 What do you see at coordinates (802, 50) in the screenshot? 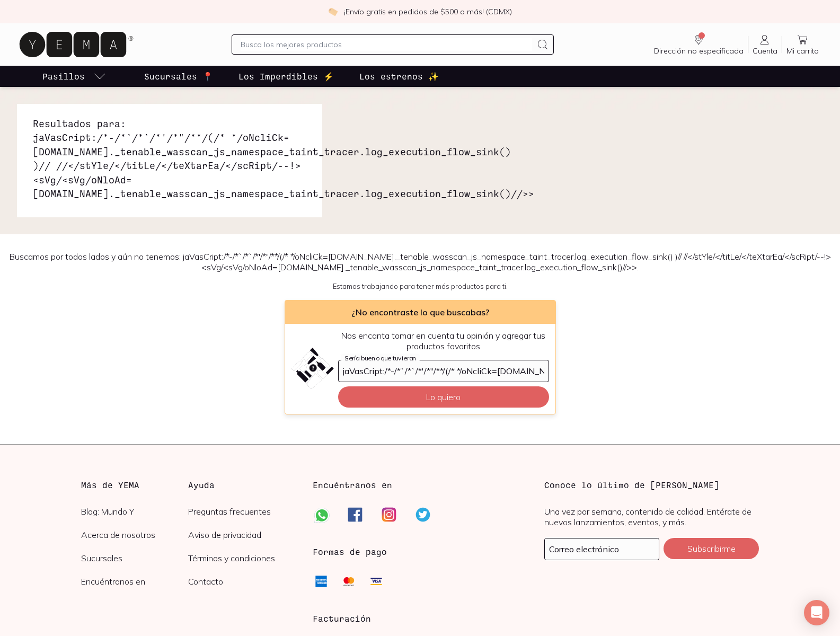
I see `span: Mi carrito` at bounding box center [802, 50].